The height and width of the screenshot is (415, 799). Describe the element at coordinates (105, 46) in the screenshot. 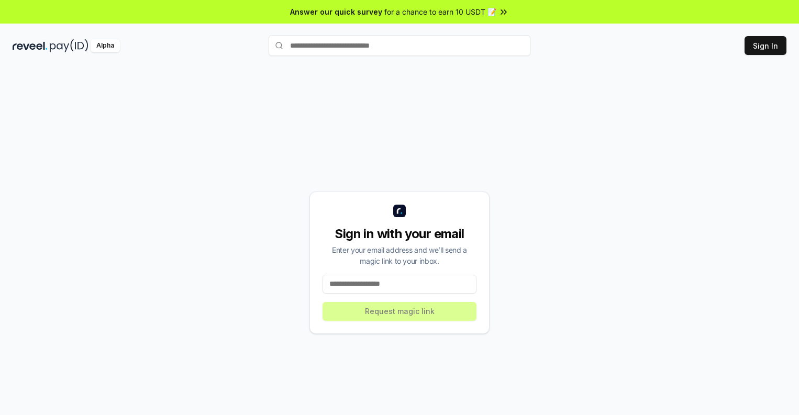

I see `div: Alpha` at that location.